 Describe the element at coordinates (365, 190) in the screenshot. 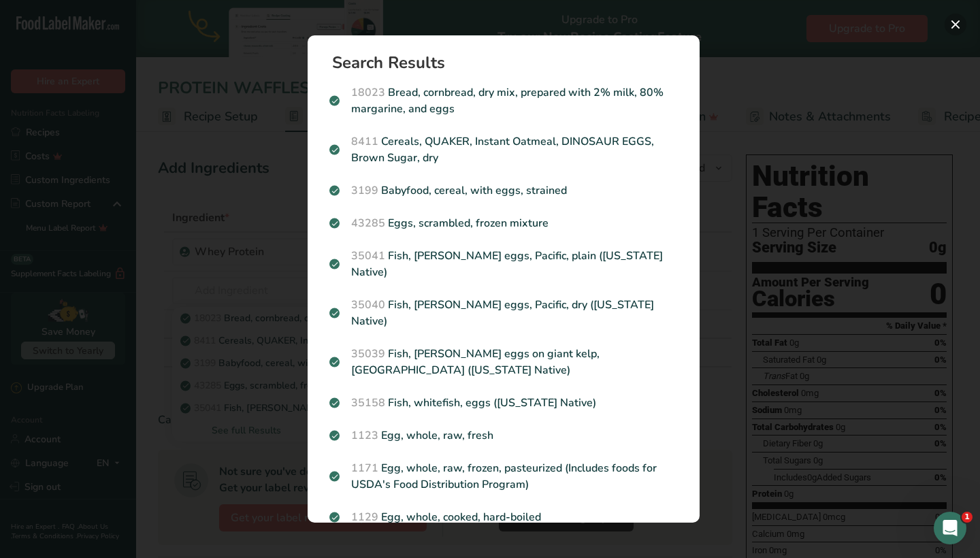

I see `span: 3199` at that location.